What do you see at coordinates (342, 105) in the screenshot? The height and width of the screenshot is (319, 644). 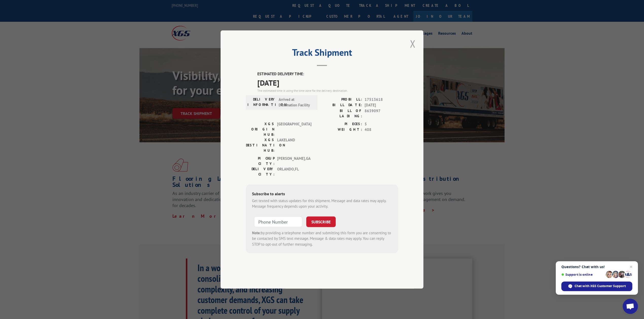 I see `label: BILL DATE:` at bounding box center [342, 105].